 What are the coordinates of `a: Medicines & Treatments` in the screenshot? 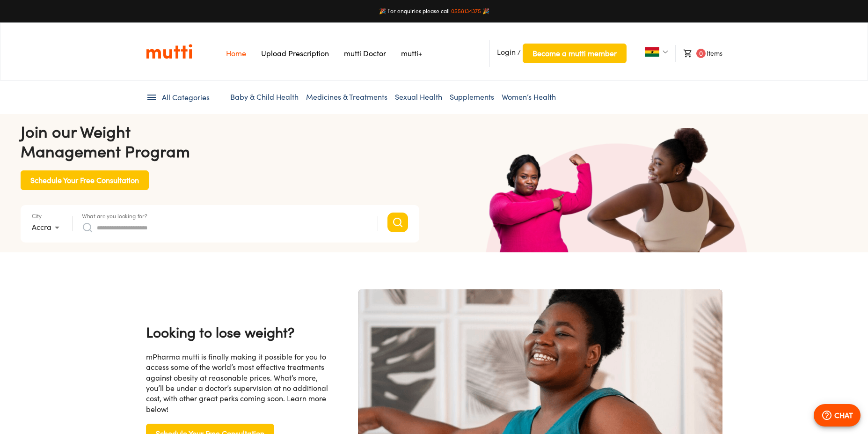 It's located at (346, 97).